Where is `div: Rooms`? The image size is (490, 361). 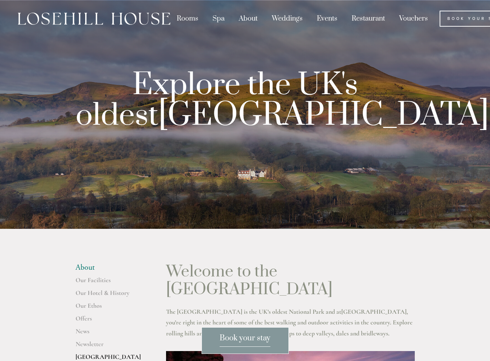
div: Rooms is located at coordinates (187, 18).